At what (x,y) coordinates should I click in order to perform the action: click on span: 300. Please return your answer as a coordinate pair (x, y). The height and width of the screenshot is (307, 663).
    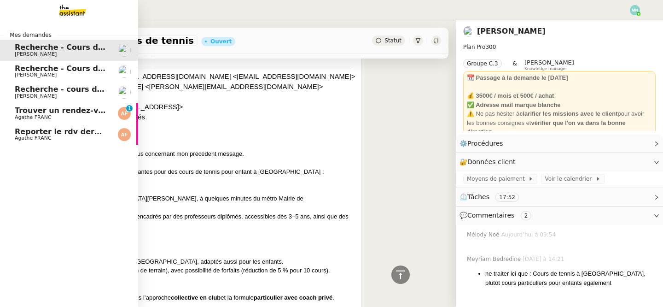
    Looking at the image, I should click on (490, 47).